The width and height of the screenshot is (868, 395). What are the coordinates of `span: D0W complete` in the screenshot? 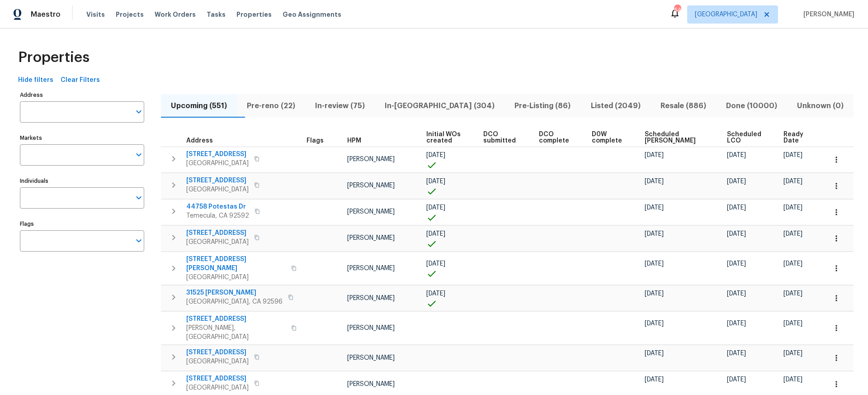 It's located at (610, 137).